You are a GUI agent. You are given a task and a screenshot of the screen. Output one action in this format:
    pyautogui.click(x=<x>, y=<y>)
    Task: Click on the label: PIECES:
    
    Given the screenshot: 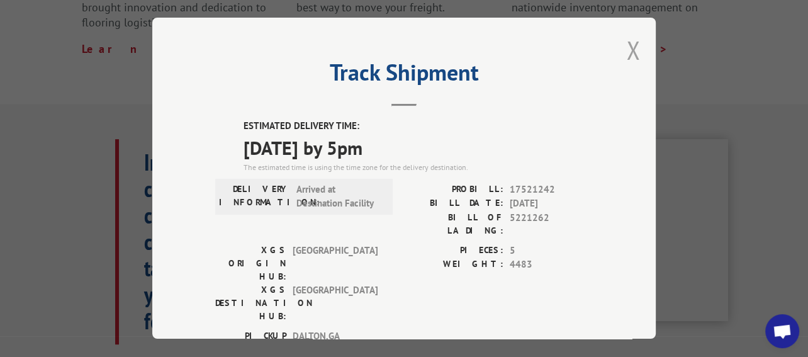 What is the action you would take?
    pyautogui.click(x=454, y=250)
    